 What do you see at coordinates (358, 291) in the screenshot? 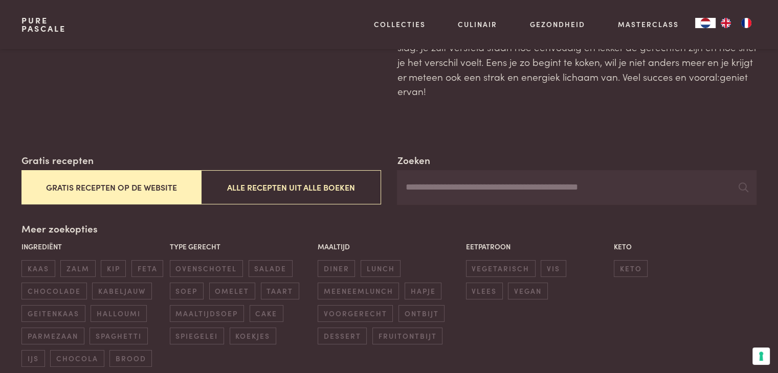
I see `span: meeneemlunch` at bounding box center [358, 291].